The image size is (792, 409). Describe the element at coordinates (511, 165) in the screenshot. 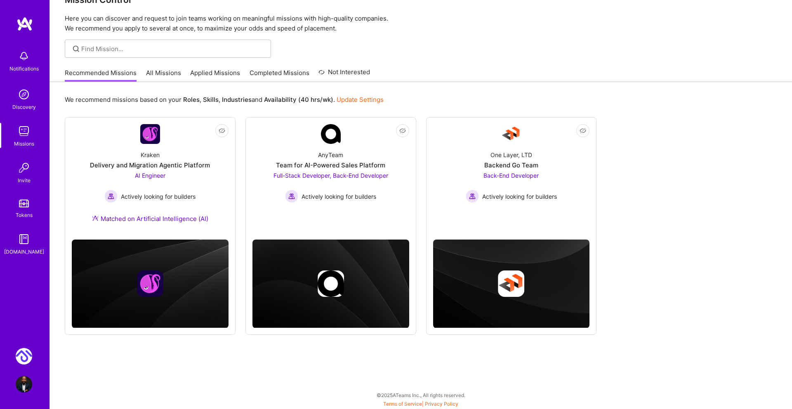

I see `div: Backend Go Team` at that location.